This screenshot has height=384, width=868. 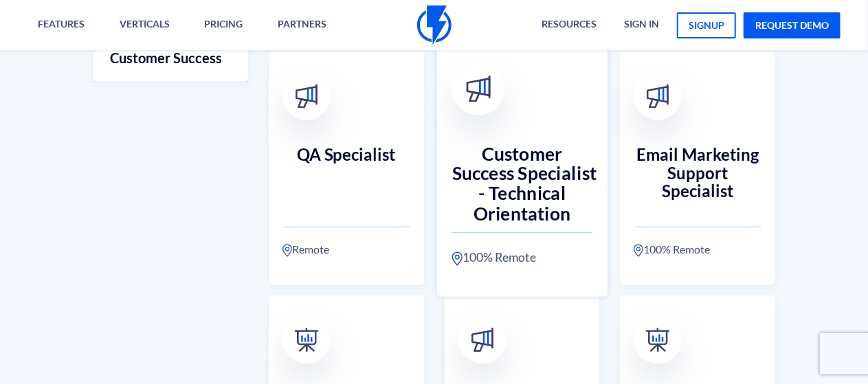 I want to click on a: Customer Success Specialist - Technical Orientation 100% Remote, so click(x=522, y=168).